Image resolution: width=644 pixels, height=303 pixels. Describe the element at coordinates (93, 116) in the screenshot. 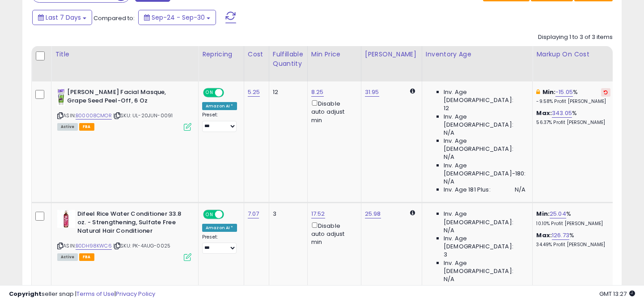

I see `a: B00008CMOR` at that location.